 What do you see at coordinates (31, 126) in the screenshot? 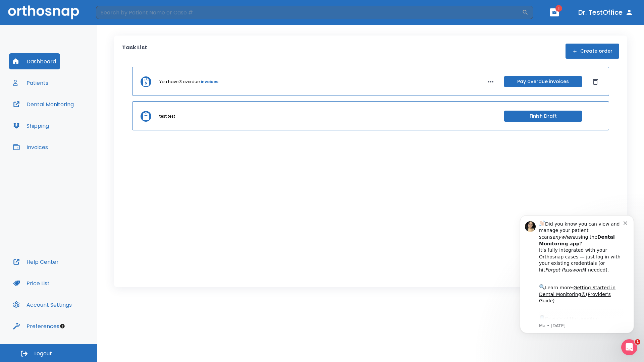
I see `button: Shipping` at bounding box center [31, 126].